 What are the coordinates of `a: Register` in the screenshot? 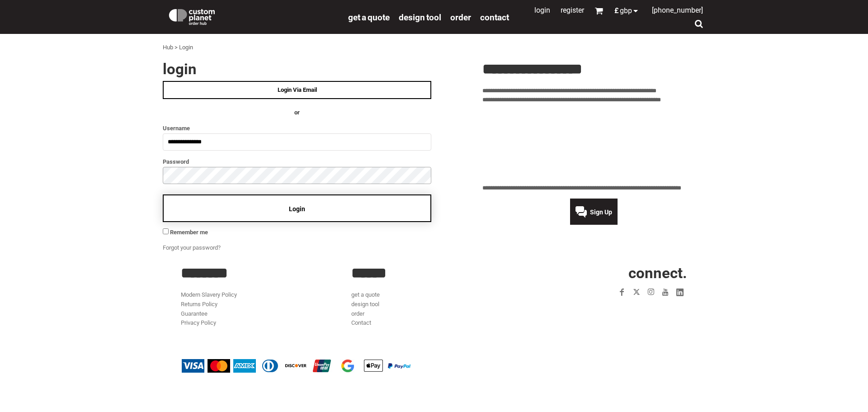 It's located at (572, 10).